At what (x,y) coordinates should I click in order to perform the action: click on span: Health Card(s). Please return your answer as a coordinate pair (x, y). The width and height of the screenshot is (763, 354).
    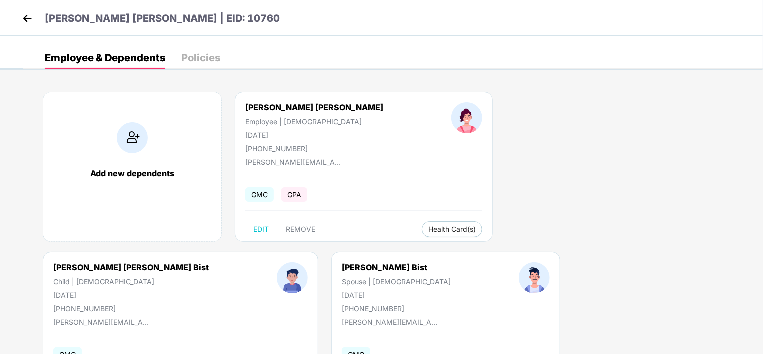
    Looking at the image, I should click on (452, 229).